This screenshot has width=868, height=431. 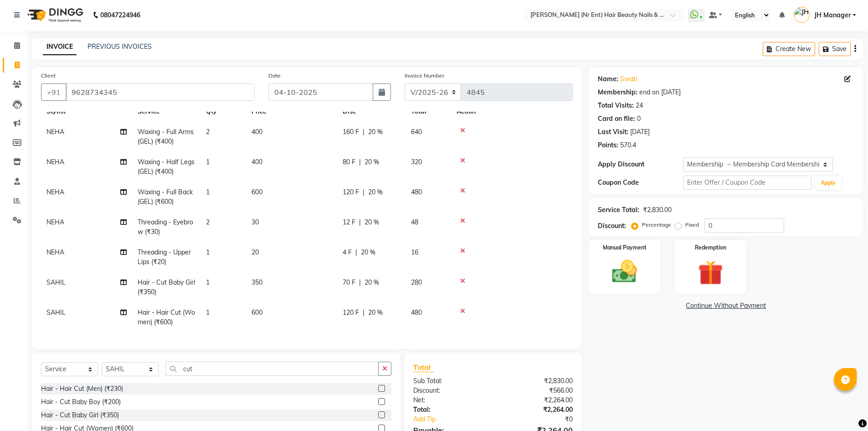 What do you see at coordinates (417, 131) in the screenshot?
I see `span: 640` at bounding box center [417, 131].